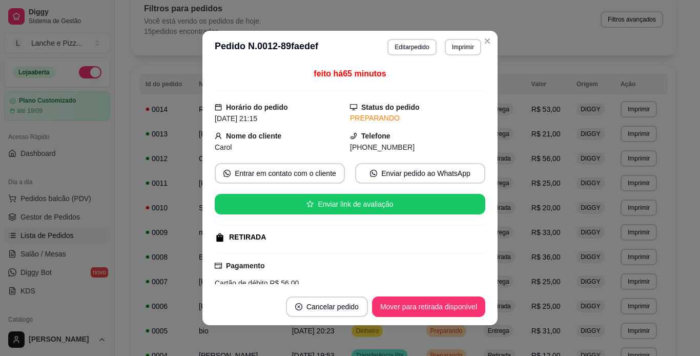 Image resolution: width=700 pixels, height=356 pixels. Describe the element at coordinates (354, 136) in the screenshot. I see `span: phone` at that location.